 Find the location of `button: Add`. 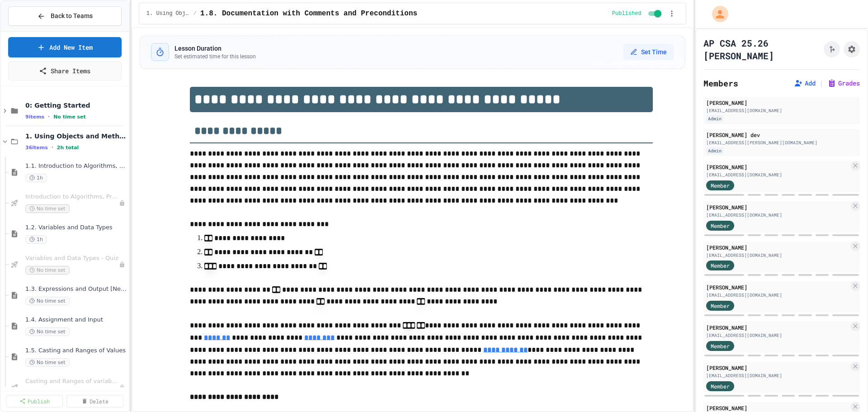

button: Add is located at coordinates (805, 83).